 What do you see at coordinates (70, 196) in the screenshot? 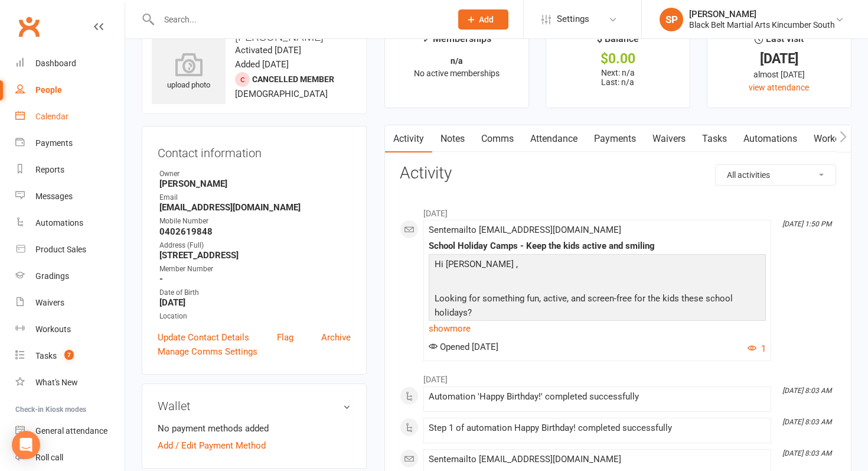
I see `a: Messages` at bounding box center [70, 196].